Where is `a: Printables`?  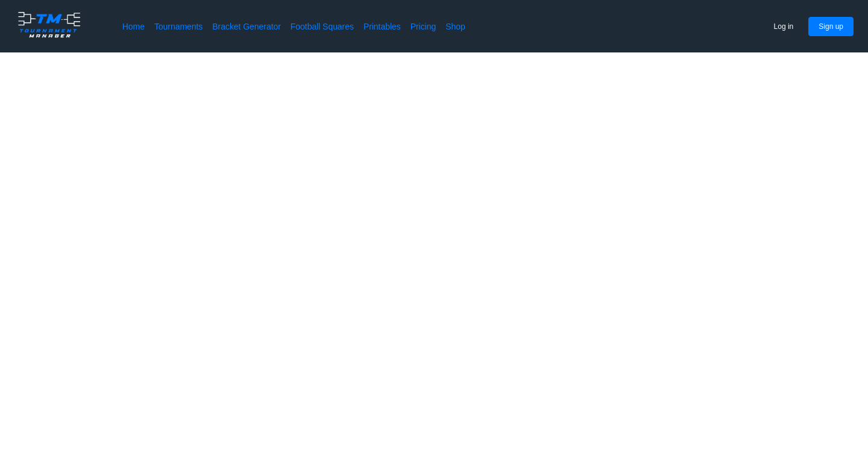
a: Printables is located at coordinates (382, 27).